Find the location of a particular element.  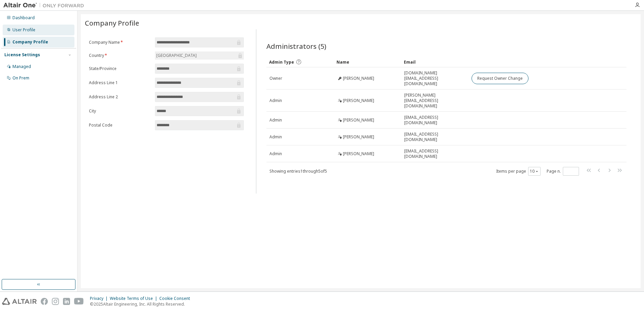

div: Dashboard is located at coordinates (24, 18).